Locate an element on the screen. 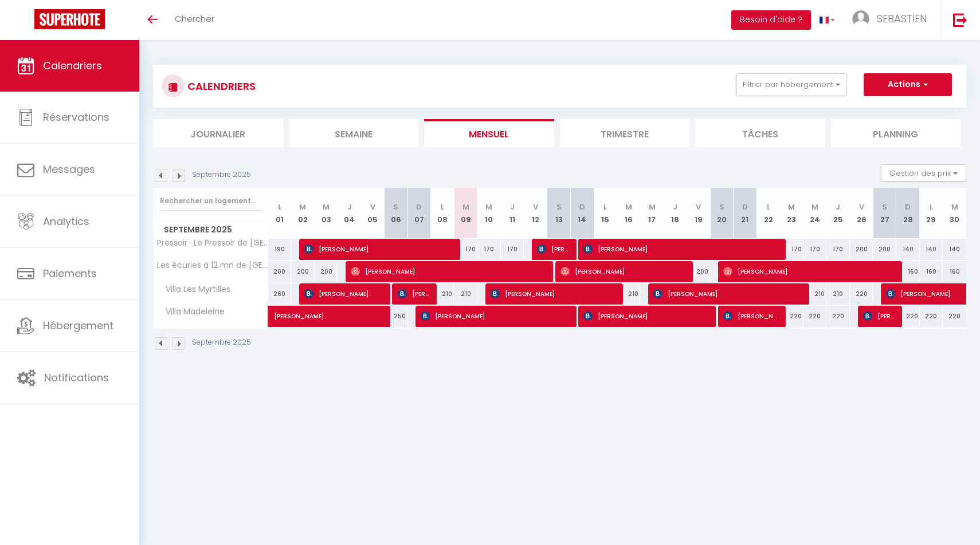  th: 04 is located at coordinates (349, 213).